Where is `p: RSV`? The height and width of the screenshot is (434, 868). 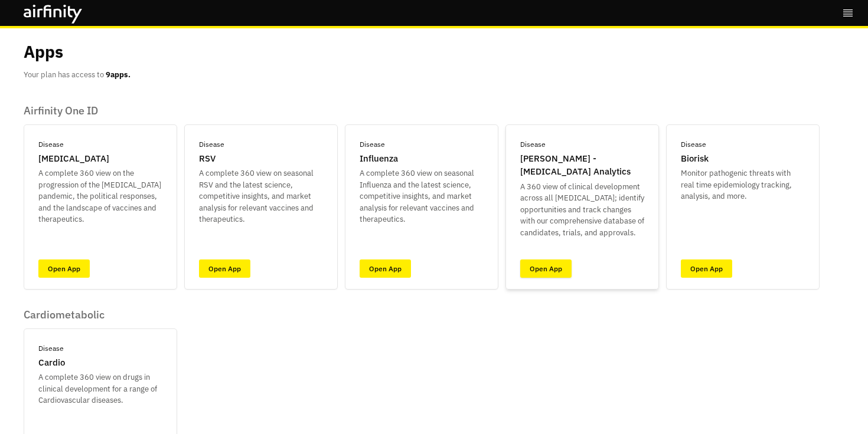 p: RSV is located at coordinates (207, 159).